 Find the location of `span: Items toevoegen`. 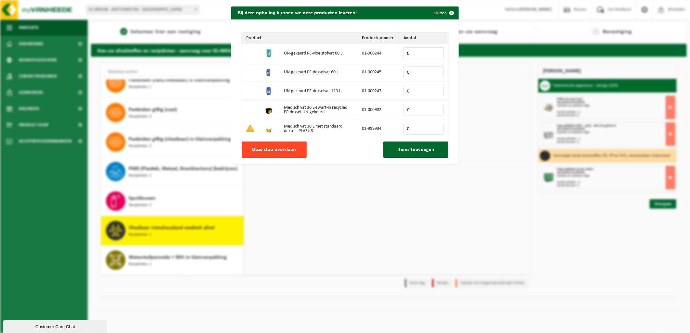

span: Items toevoegen is located at coordinates (416, 150).